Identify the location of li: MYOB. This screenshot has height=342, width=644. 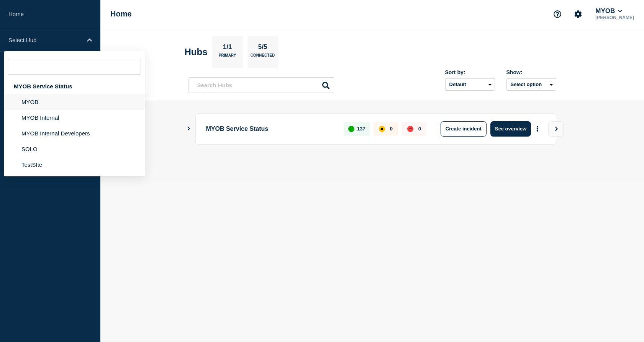
(74, 102).